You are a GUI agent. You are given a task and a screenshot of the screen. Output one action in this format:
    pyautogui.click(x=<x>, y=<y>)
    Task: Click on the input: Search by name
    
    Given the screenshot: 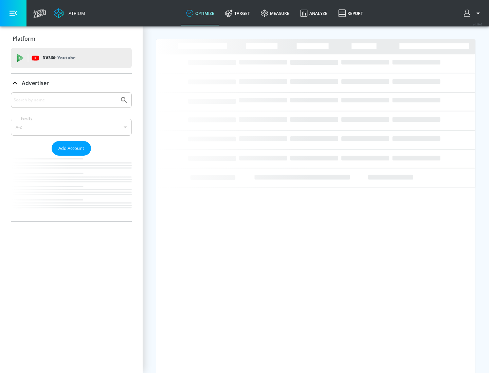 What is the action you would take?
    pyautogui.click(x=65, y=100)
    